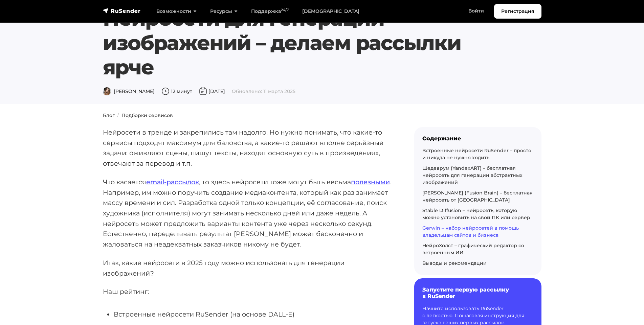 This screenshot has height=325, width=644. What do you see at coordinates (248, 268) in the screenshot?
I see `p: Итак, какие нейросети в 2025 году можно использовать для генерации изображений?` at bounding box center [248, 268].